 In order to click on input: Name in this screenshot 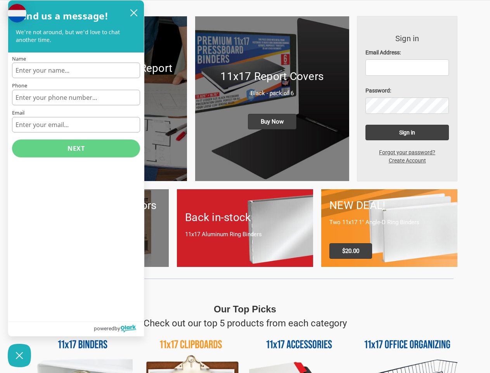, I will do `click(76, 70)`.